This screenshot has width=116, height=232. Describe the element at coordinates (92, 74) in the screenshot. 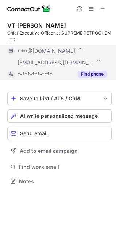

I see `button: Reveal Button` at that location.